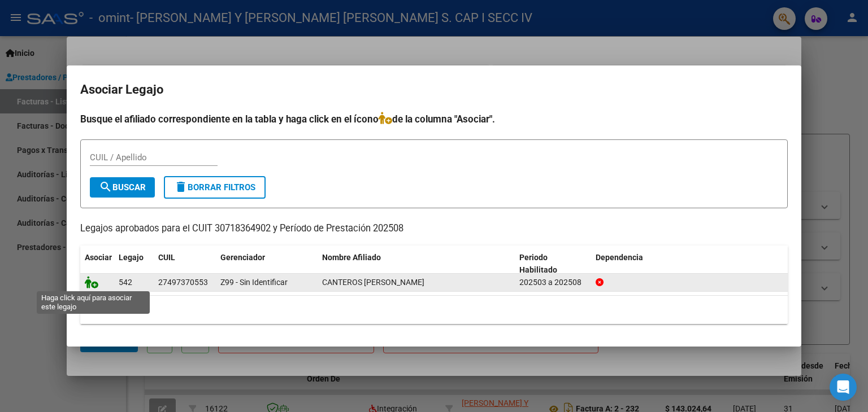  Describe the element at coordinates (267, 264) in the screenshot. I see `datatable-header-cell: Gerenciador` at that location.